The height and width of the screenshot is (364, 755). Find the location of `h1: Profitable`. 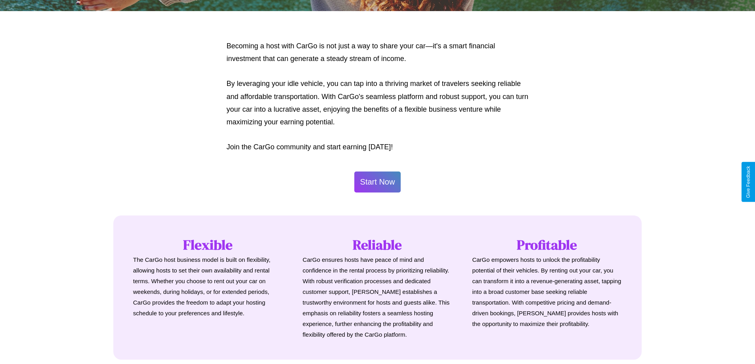

h1: Profitable is located at coordinates (547, 245).